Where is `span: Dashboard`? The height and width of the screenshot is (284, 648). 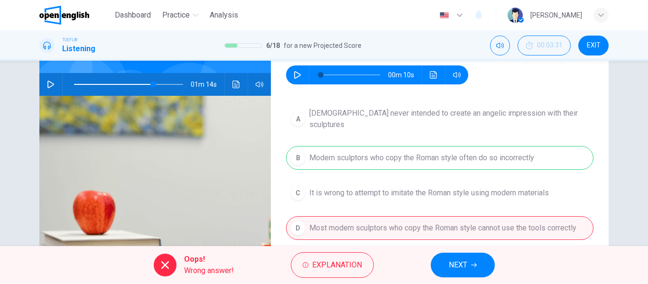
span: Dashboard is located at coordinates (133, 15).